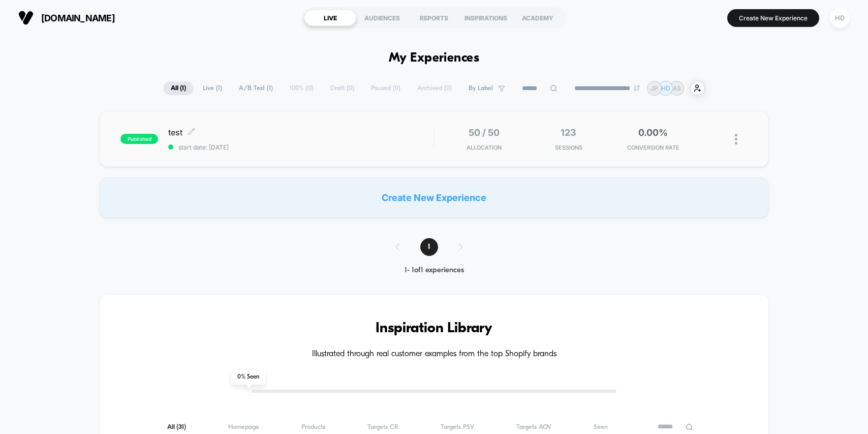  Describe the element at coordinates (243, 427) in the screenshot. I see `span: Homepage` at that location.